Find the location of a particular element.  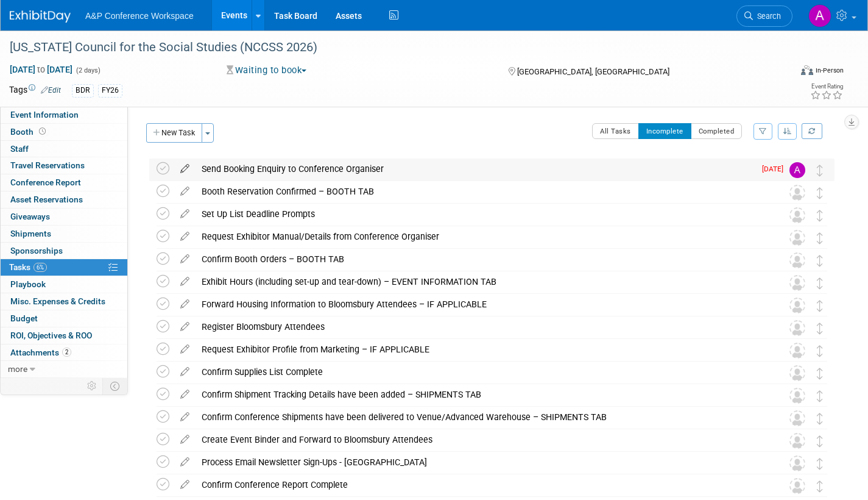

button: Incomplete is located at coordinates (664, 131).